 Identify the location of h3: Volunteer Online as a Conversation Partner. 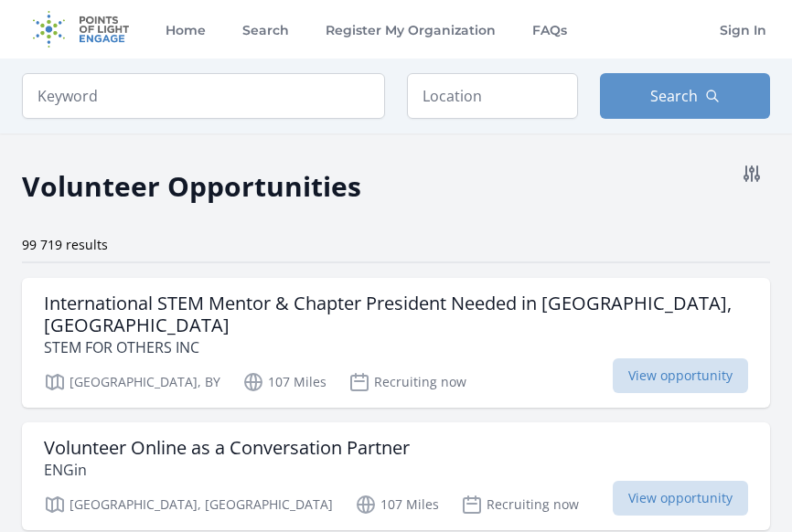
(227, 447).